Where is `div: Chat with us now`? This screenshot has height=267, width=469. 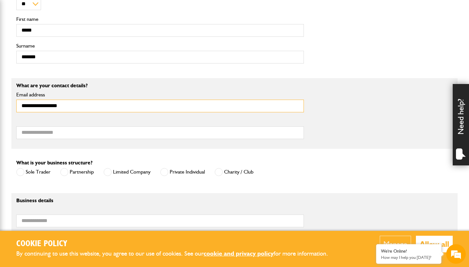 div: Chat with us now is located at coordinates (72, 41).